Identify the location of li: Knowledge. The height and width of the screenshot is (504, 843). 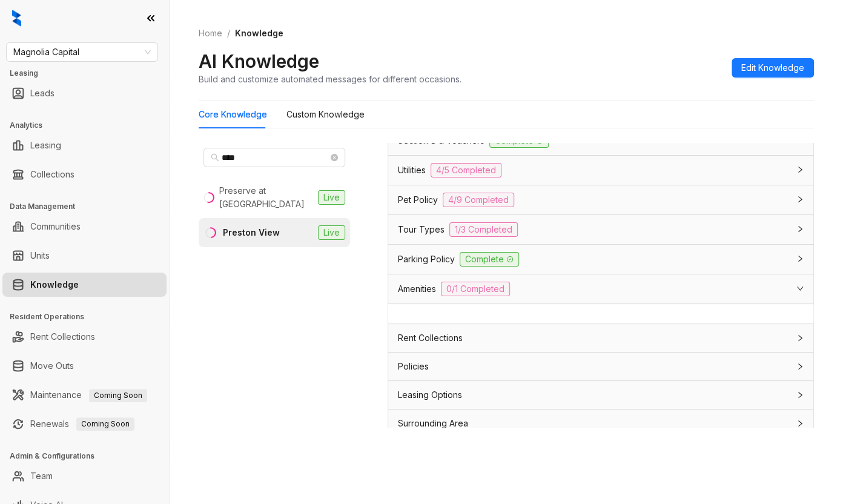
(84, 284).